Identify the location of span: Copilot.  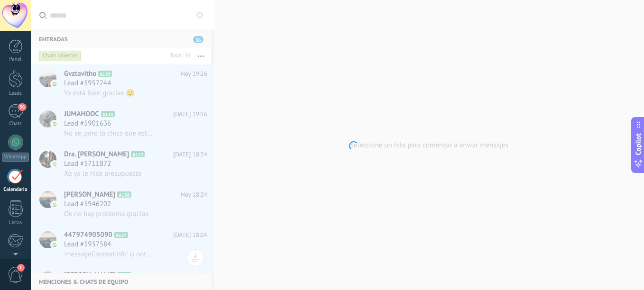
(638, 145).